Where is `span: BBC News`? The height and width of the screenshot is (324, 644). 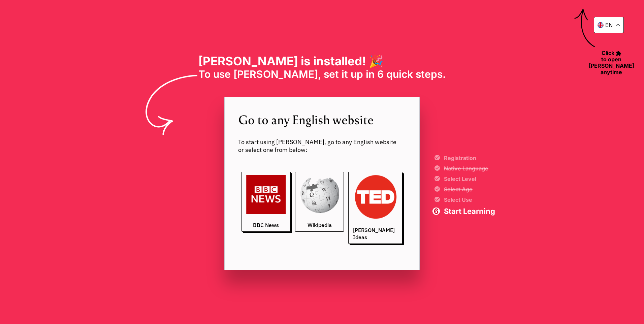 span: BBC News is located at coordinates (266, 225).